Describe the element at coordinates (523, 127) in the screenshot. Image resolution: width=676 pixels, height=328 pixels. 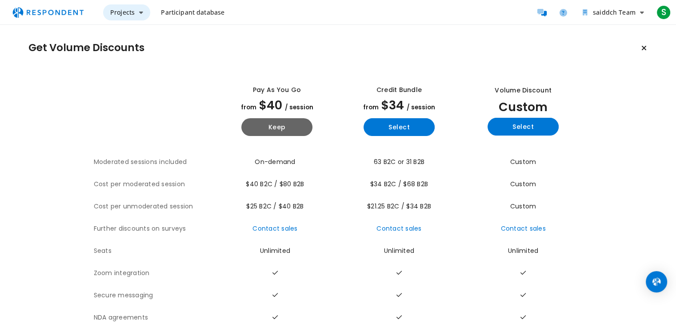
I see `button: Select yearly custom_static plan` at that location.